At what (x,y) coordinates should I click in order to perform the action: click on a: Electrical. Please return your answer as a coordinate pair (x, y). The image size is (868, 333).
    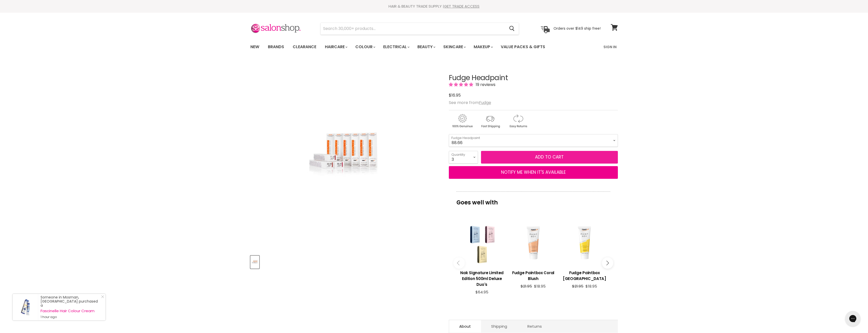
    Looking at the image, I should click on (396, 47).